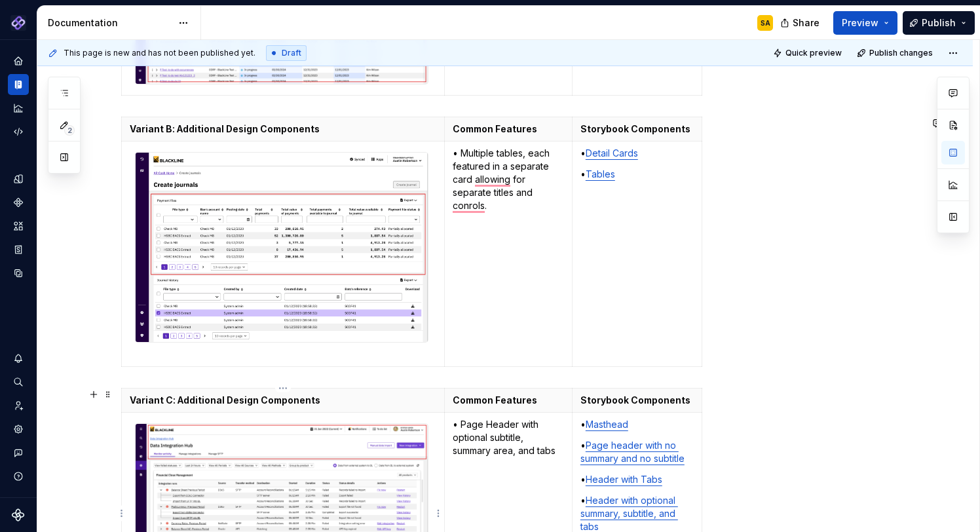 Image resolution: width=980 pixels, height=532 pixels. I want to click on a: Data sources, so click(18, 273).